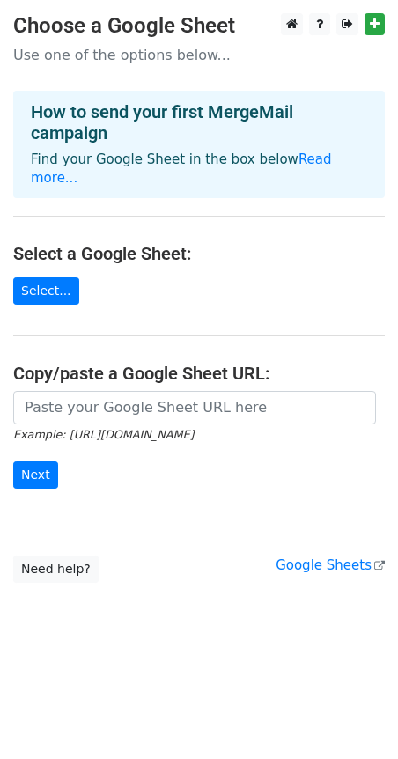 The image size is (398, 759). I want to click on h4: How to send your first MergeMail campaign, so click(199, 122).